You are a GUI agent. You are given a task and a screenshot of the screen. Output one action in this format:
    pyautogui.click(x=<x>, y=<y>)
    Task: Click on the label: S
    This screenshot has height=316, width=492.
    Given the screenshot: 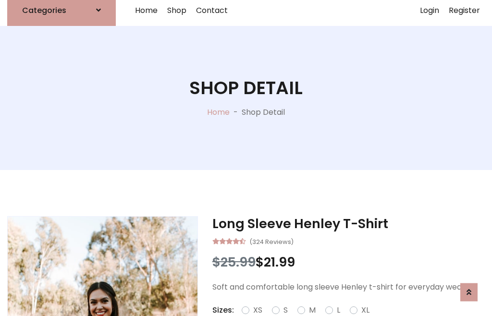 What is the action you would take?
    pyautogui.click(x=285, y=310)
    